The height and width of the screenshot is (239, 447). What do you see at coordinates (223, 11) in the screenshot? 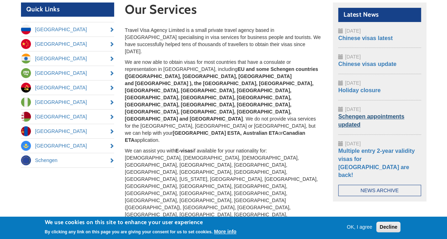
I see `h1: Our Services` at bounding box center [223, 11].